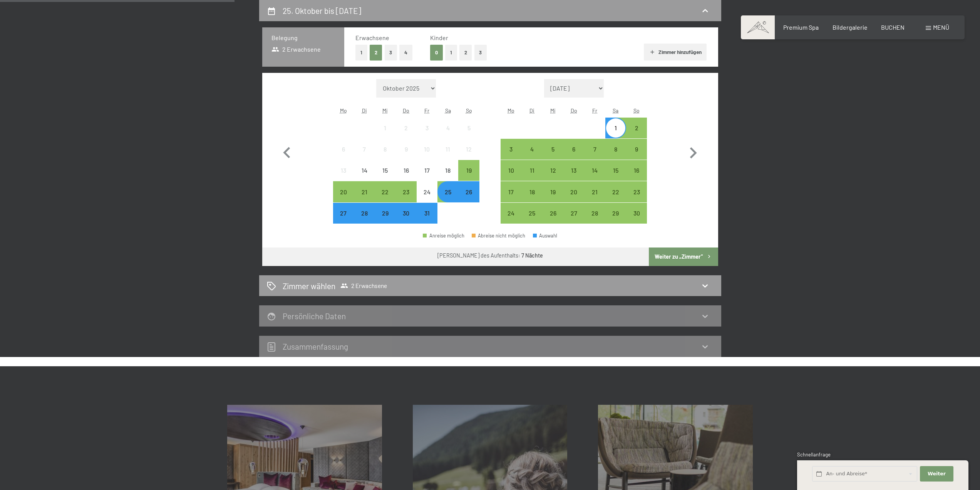  What do you see at coordinates (427, 134) in the screenshot?
I see `div: 3` at bounding box center [427, 134].